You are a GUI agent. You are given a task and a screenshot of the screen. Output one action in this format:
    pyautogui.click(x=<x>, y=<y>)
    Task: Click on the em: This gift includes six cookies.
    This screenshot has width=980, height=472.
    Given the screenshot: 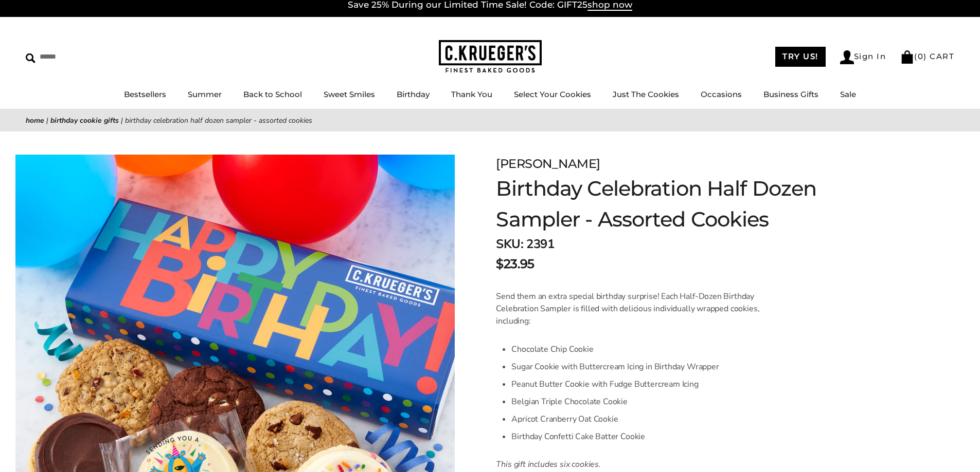 What is the action you would take?
    pyautogui.click(x=548, y=465)
    